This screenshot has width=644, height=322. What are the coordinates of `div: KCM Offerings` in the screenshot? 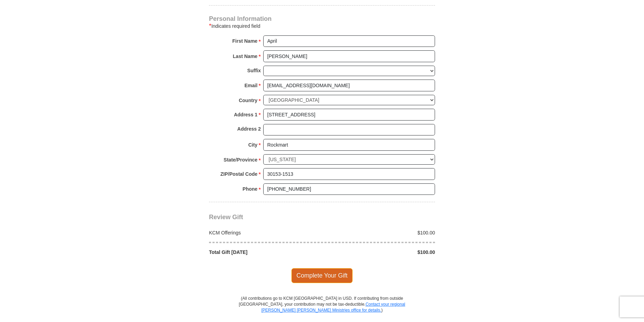 It's located at (264, 233).